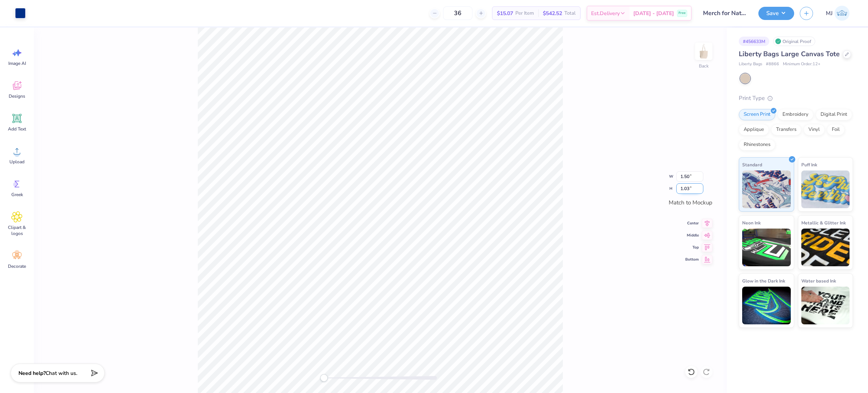  I want to click on span: Neon Ink, so click(751, 222).